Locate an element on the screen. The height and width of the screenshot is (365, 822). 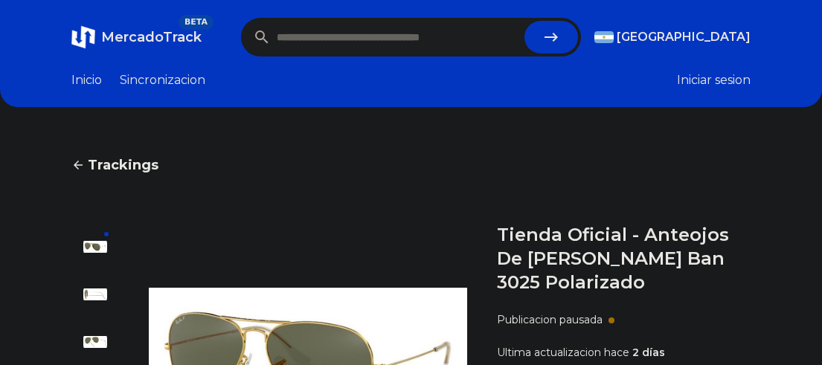
span: Ultima actualizacion hace is located at coordinates (563, 353).